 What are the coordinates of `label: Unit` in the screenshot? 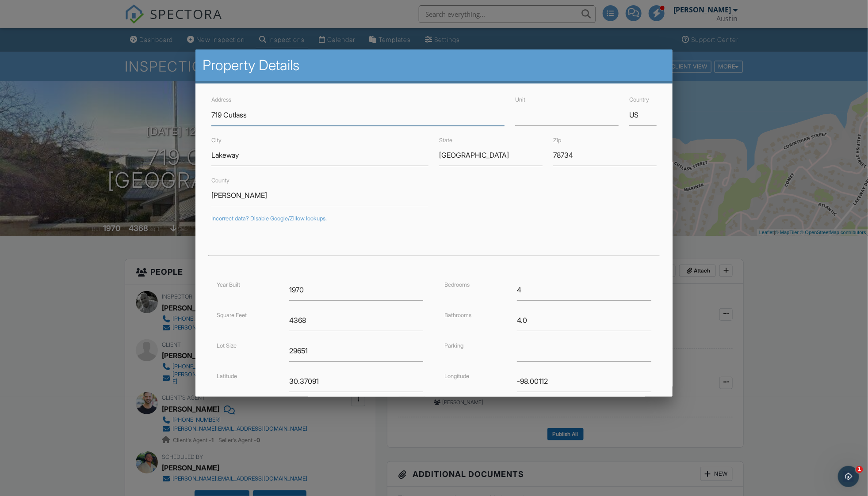 It's located at (520, 99).